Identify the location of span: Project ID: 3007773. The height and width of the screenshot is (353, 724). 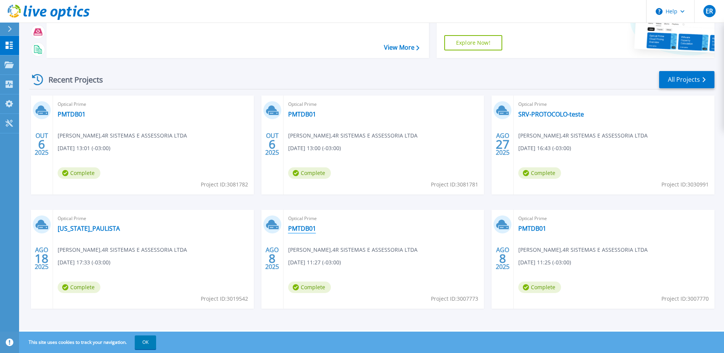
(454, 298).